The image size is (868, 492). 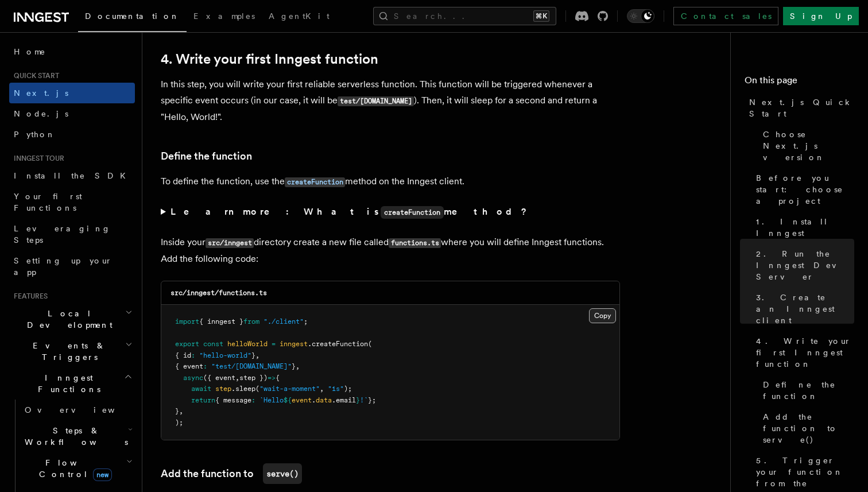 I want to click on summary: Learn more: What iscreateFunctionmethod?, so click(x=390, y=212).